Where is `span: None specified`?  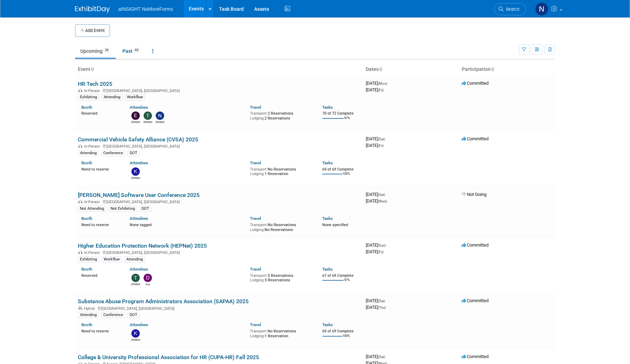 span: None specified is located at coordinates (335, 224).